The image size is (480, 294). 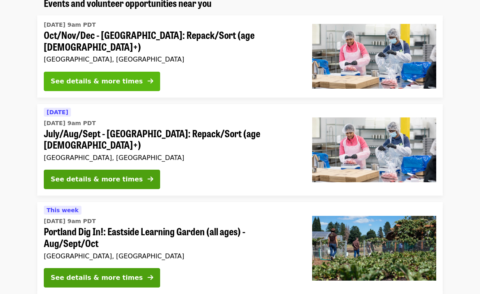 What do you see at coordinates (240, 150) in the screenshot?
I see `a: See details for "July/Aug/Sept - Beaverton: Repack/Sort (age 10+)"` at bounding box center [240, 150].